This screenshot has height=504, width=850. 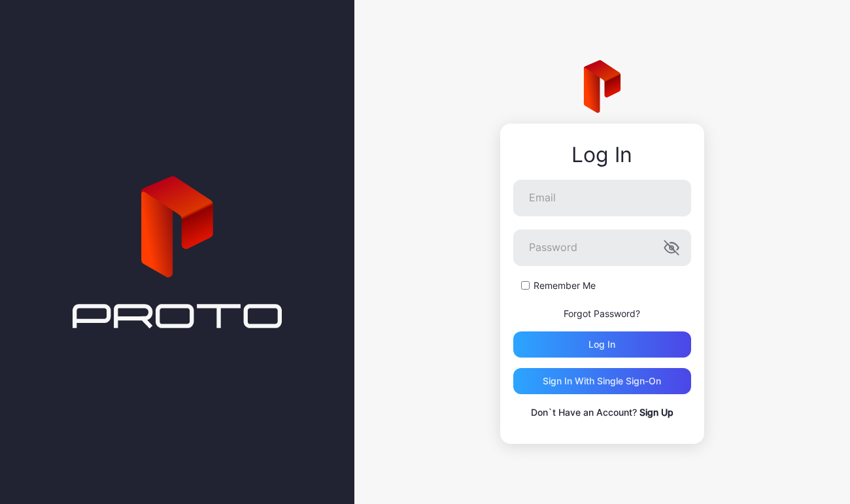 What do you see at coordinates (601, 344) in the screenshot?
I see `div: Log in` at bounding box center [601, 344].